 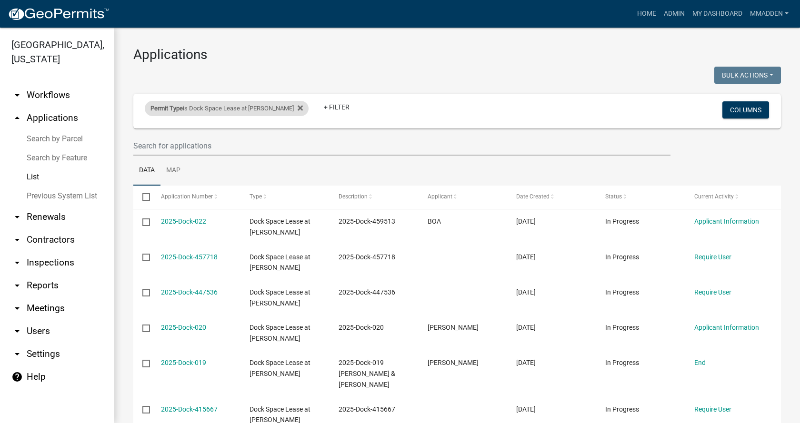 I want to click on i: arrow_drop_up, so click(x=17, y=118).